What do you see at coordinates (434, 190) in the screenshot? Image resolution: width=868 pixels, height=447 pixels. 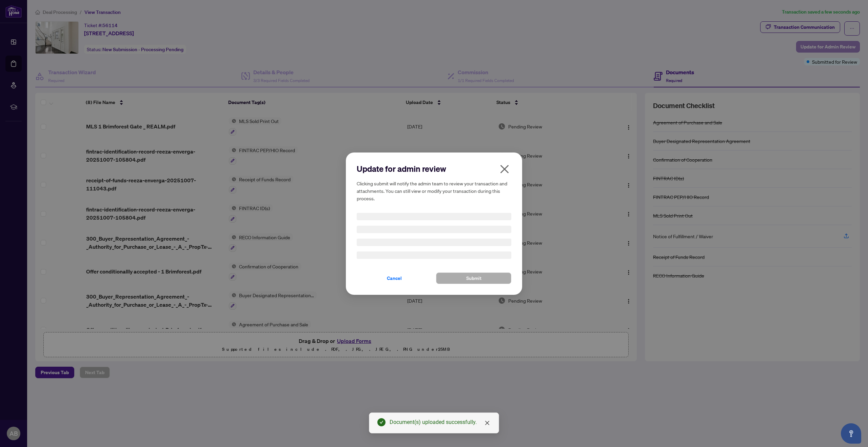 I see `h5: Clicking submit will notify the admin team to review your transaction and attachments. You can st...` at bounding box center [434, 190].